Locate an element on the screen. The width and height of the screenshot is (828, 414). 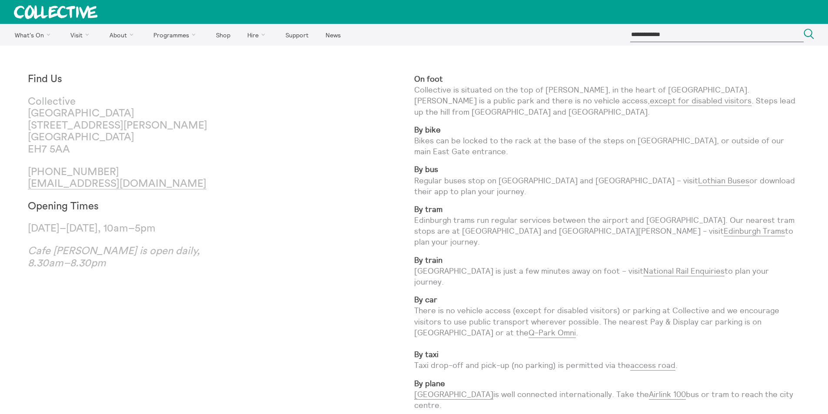
a: except for disabled visitors is located at coordinates (701, 101).